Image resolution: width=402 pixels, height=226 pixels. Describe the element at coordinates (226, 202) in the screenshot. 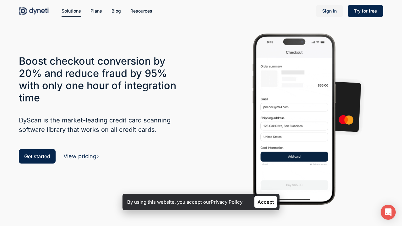

I see `a: Privacy Policy` at that location.